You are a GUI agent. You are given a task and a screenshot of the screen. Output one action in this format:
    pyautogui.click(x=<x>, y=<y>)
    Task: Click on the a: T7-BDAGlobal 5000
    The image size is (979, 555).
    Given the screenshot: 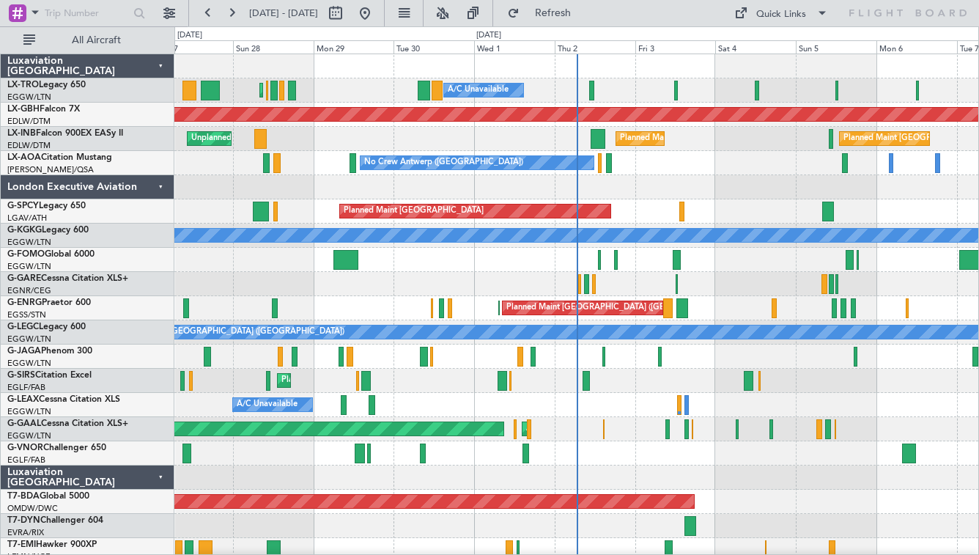 What is the action you would take?
    pyautogui.click(x=48, y=496)
    